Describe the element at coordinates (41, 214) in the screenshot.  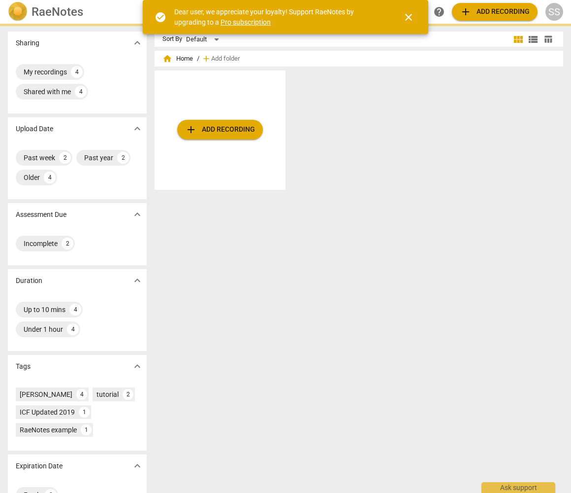
I see `p: Assessment Due` at that location.